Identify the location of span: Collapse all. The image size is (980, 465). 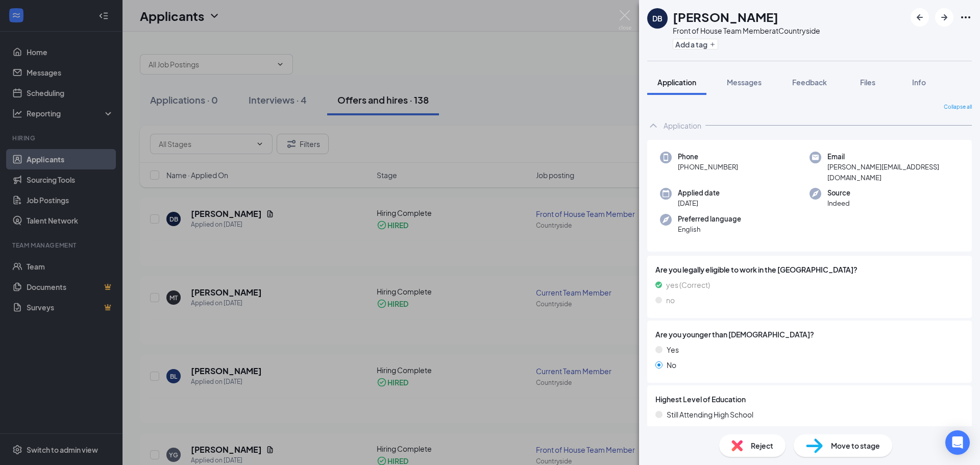
(957, 107).